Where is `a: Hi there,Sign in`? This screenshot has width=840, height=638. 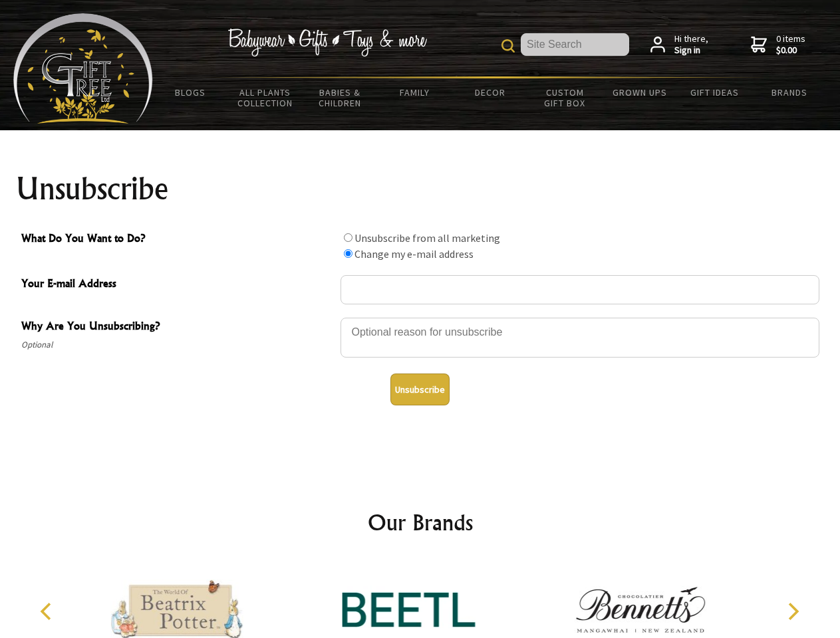
a: Hi there,Sign in is located at coordinates (679, 44).